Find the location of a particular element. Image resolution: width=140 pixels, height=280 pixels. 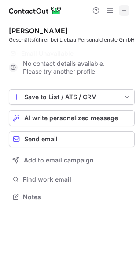

button: save-profile-one-click is located at coordinates (72, 97).